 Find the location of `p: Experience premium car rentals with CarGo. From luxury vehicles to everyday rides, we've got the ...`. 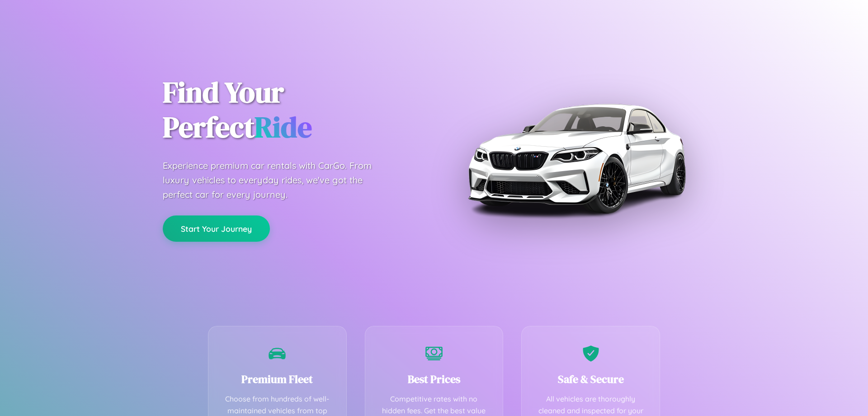

p: Experience premium car rentals with CarGo. From luxury vehicles to everyday rides, we've got the ... is located at coordinates (276, 180).